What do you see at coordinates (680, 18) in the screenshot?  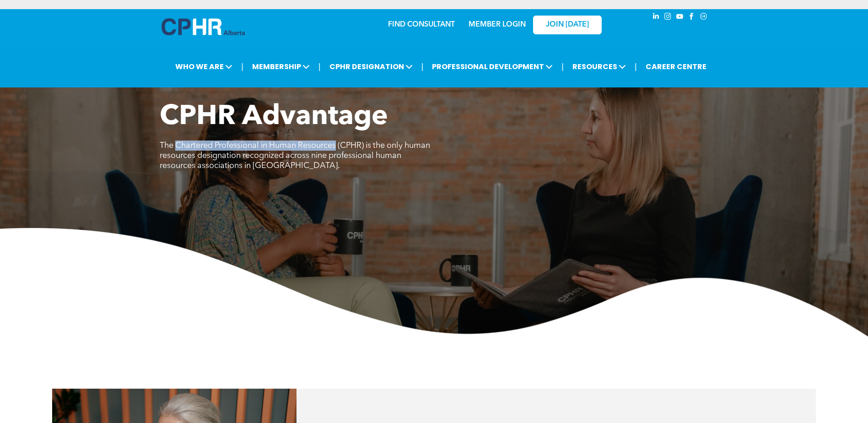 I see `a: youtube` at bounding box center [680, 18].